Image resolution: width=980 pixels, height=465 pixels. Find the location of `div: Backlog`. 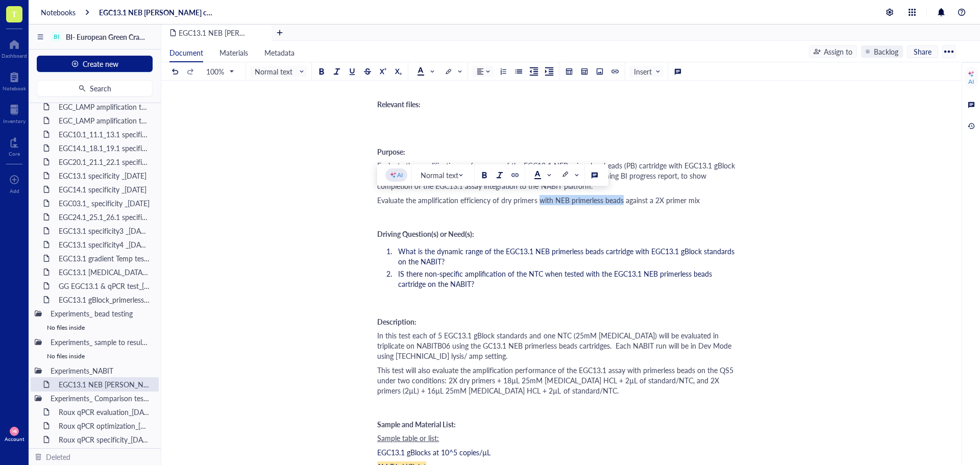

div: Backlog is located at coordinates (886, 52).